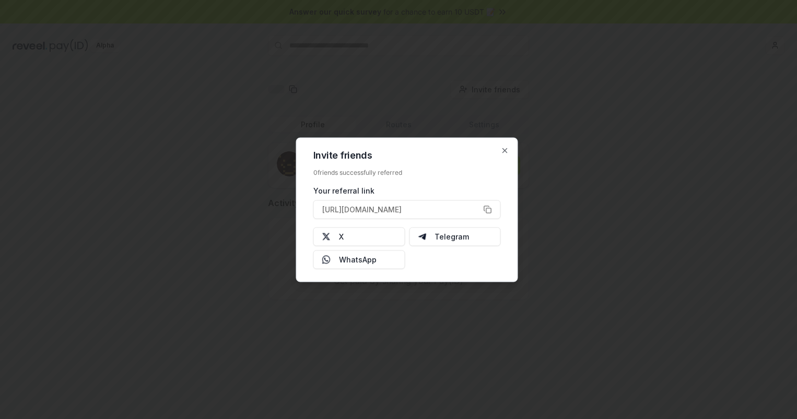 The width and height of the screenshot is (797, 419). I want to click on h2: Invite friends, so click(407, 155).